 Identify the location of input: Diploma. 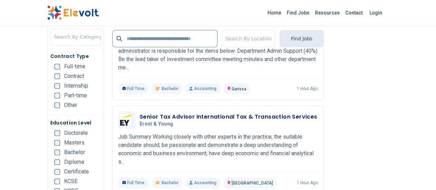
(57, 162).